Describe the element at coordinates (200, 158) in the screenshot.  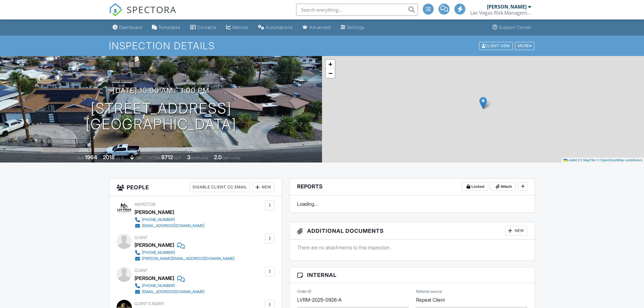
I see `span: bedrooms` at that location.